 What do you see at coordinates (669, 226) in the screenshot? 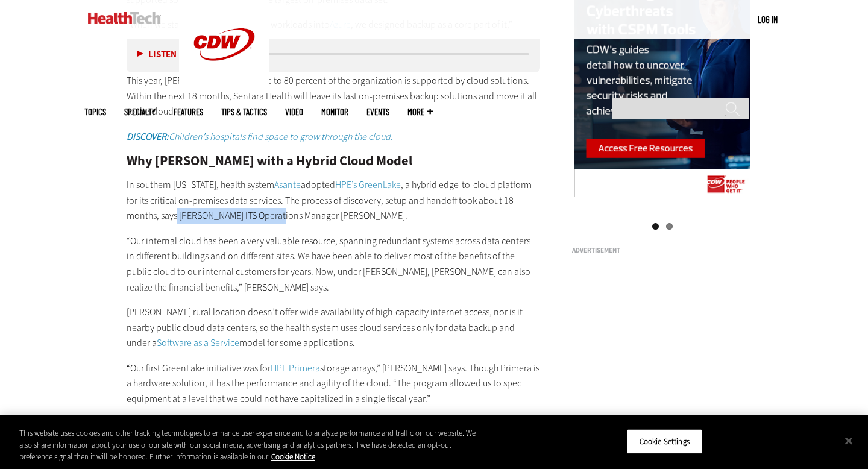
I see `a: 2` at bounding box center [669, 226].